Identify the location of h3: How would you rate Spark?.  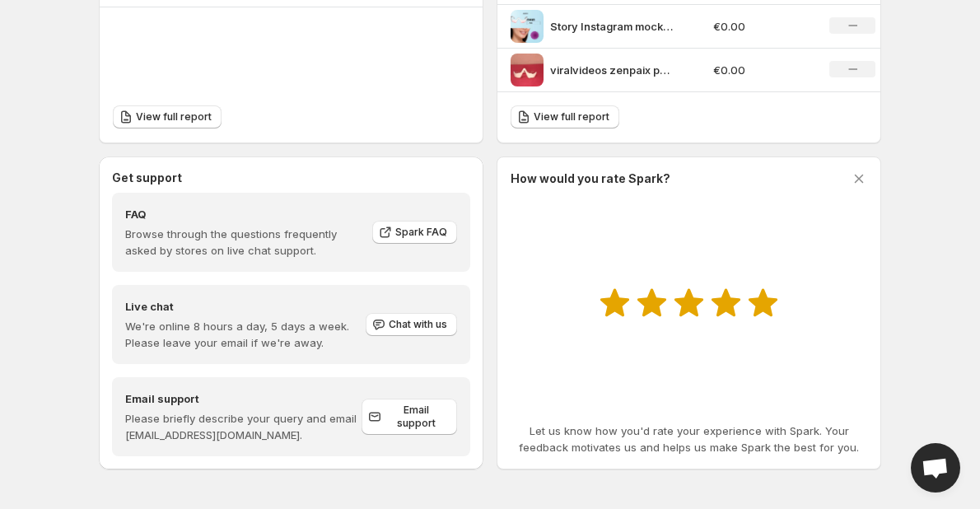
(590, 179).